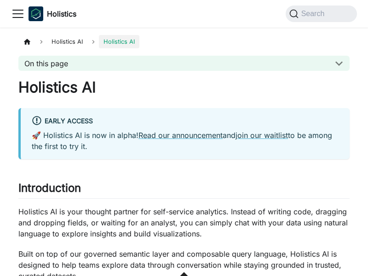  Describe the element at coordinates (36, 14) in the screenshot. I see `img: Holistics` at that location.